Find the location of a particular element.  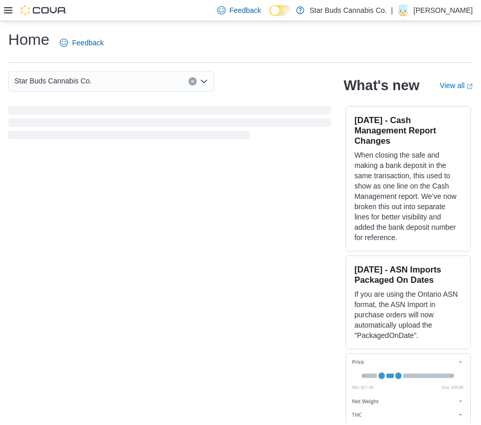

h1: Home is located at coordinates (29, 40).